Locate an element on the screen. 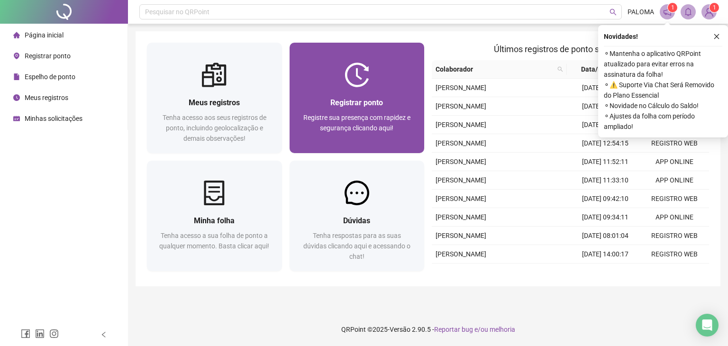 This screenshot has width=728, height=346. a: Minha folhaTenha acesso a sua folha de ponto a qualquer momento. Basta clicar aqui! is located at coordinates (214, 216).